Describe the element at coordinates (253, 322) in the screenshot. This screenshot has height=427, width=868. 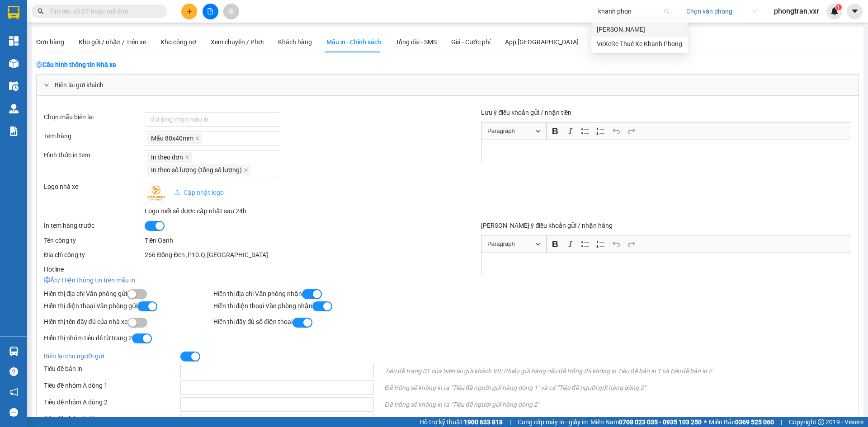
I see `span: Hiển thị đầy đủ số điện thoại` at that location.